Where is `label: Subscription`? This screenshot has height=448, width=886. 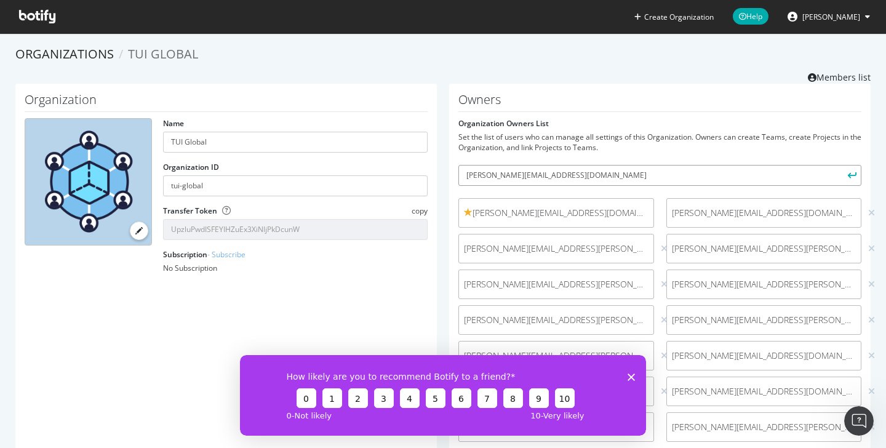 label: Subscription is located at coordinates (204, 254).